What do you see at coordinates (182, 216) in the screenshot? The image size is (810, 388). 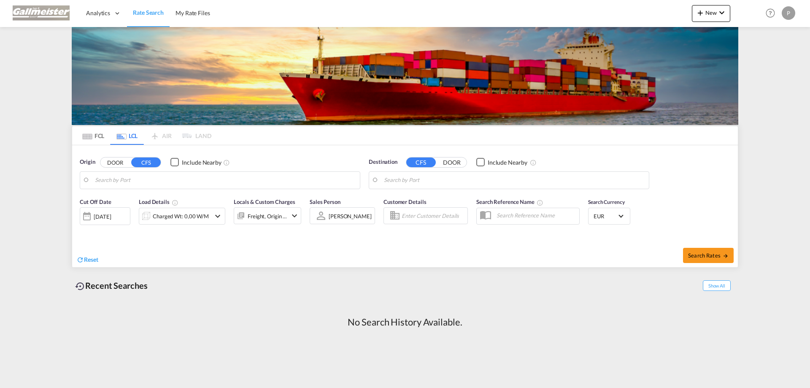 I see `div: Charged Wt: 0,00 W/Micon-chevron-down` at bounding box center [182, 216].